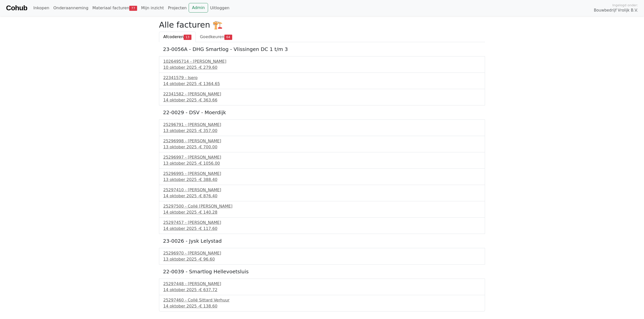 This screenshot has width=644, height=319. I want to click on span: € 138.60, so click(209, 306).